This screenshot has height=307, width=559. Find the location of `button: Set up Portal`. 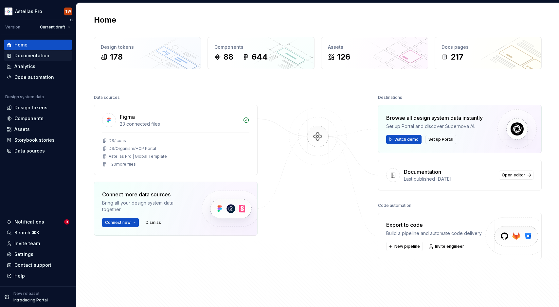

button: Set up Portal is located at coordinates (441, 139).